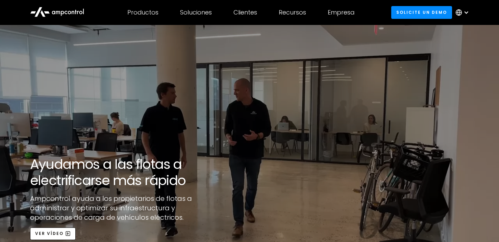 The height and width of the screenshot is (242, 499). I want to click on div: Clientes, so click(245, 12).